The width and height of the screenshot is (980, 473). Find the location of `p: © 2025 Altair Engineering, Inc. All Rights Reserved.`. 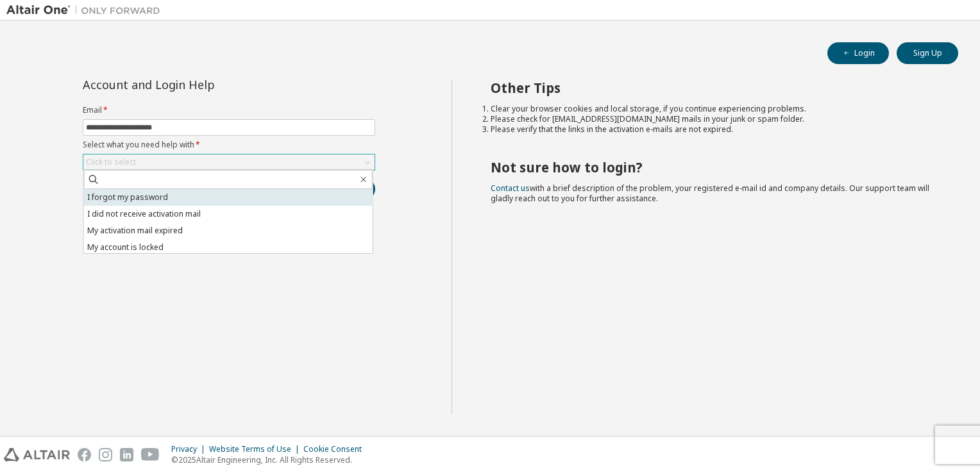

p: © 2025 Altair Engineering, Inc. All Rights Reserved. is located at coordinates (270, 460).